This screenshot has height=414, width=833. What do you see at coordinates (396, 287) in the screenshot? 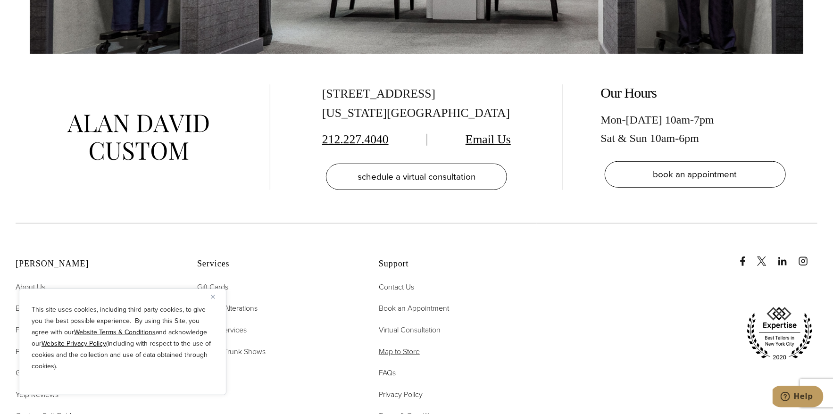
I see `span: Contact Us` at bounding box center [396, 287].